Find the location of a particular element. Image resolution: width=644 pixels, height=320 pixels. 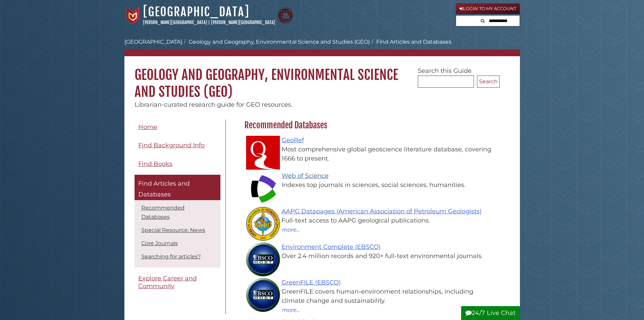

a: Environment Complete (EBSCO) is located at coordinates (331, 247).